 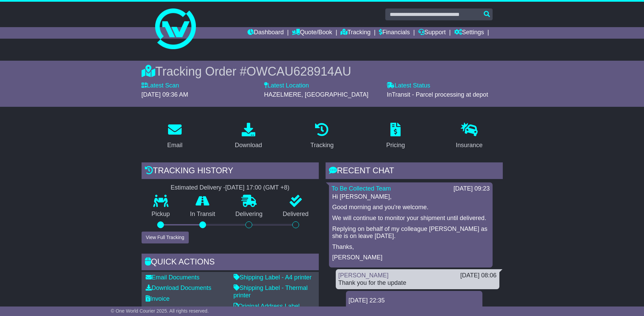 I want to click on a: Financials, so click(x=394, y=33).